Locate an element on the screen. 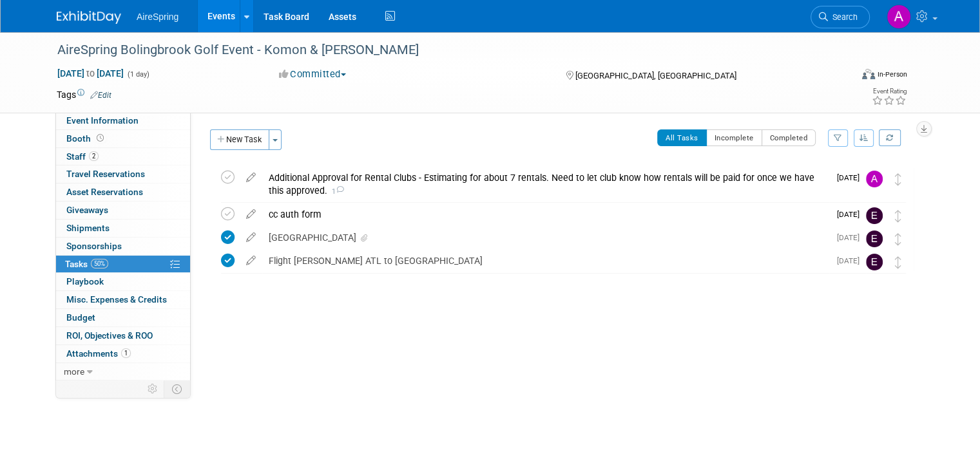 The width and height of the screenshot is (980, 470). a: Staff2 is located at coordinates (123, 156).